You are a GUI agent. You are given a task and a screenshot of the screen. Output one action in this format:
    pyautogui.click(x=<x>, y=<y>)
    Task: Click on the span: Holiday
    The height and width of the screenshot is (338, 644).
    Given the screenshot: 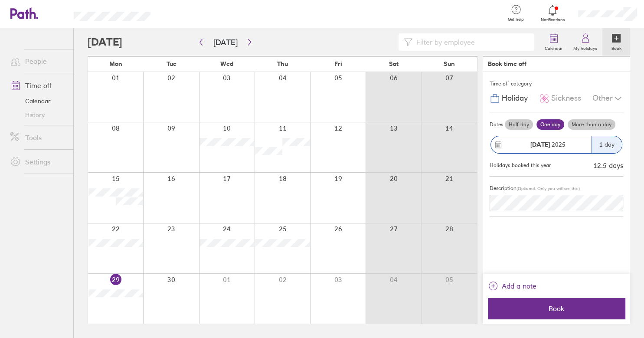 What is the action you would take?
    pyautogui.click(x=514, y=98)
    